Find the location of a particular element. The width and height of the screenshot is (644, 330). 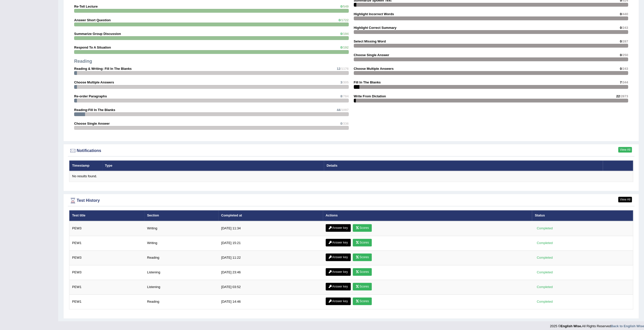

div: 2025 © All Rights Reserved is located at coordinates (597, 325).